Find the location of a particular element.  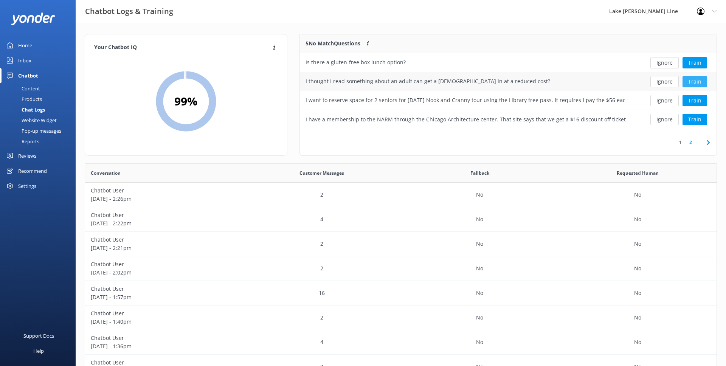

div: Products is located at coordinates (23, 99).